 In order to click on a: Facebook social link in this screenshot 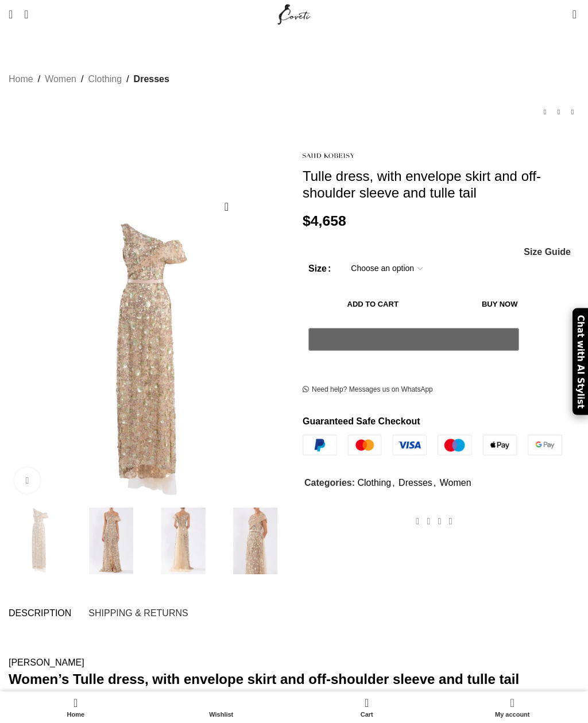, I will do `click(418, 521)`.